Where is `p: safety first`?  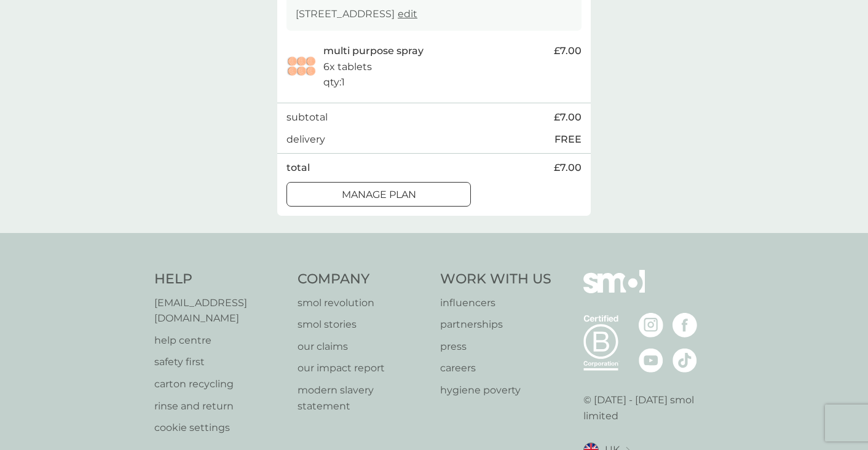
p: safety first is located at coordinates (219, 362).